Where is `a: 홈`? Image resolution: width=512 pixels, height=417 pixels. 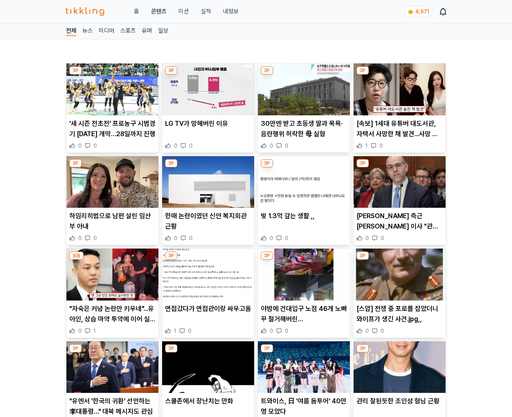
a: 홈 is located at coordinates (137, 12).